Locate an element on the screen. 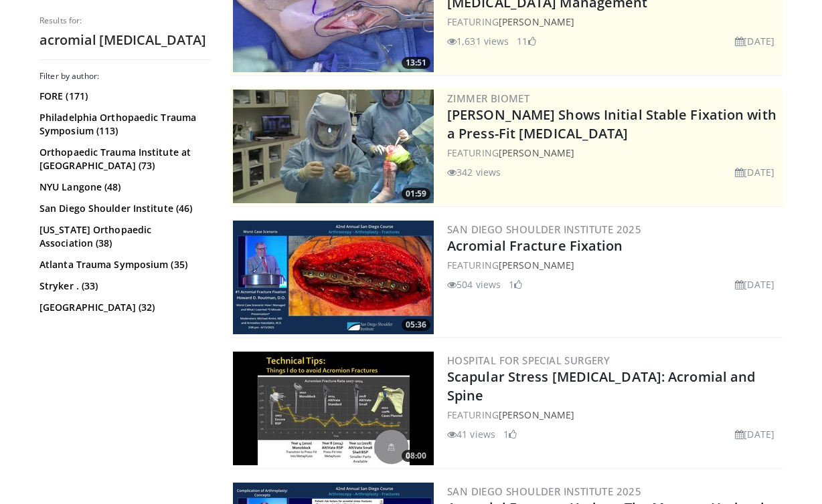 This screenshot has height=504, width=822. img: 6bc46ad6-b634-4876-a934-24d4e08d5fac.300x170_q85_crop-smart_upscale.jpg is located at coordinates (334, 147).